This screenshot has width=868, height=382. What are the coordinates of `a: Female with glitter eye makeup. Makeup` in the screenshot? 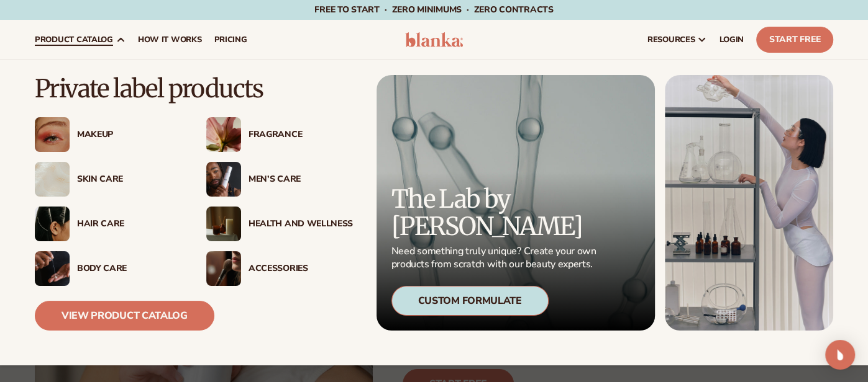 It's located at (108, 135).